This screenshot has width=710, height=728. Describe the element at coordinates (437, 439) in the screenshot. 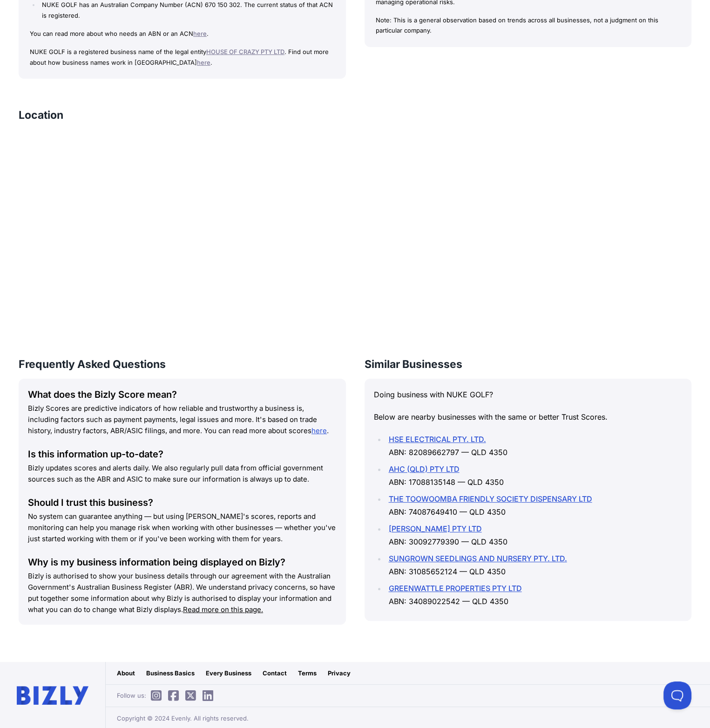

I see `a: HSE ELECTRICAL PTY. LTD.` at that location.